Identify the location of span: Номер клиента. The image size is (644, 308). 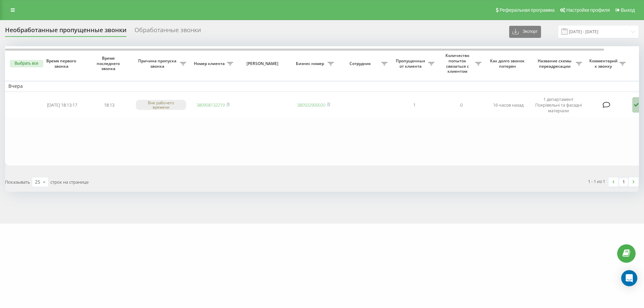
(210, 63).